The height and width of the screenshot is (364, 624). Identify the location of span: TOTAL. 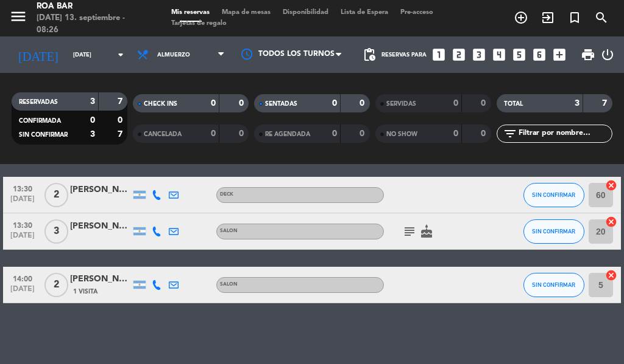
(513, 104).